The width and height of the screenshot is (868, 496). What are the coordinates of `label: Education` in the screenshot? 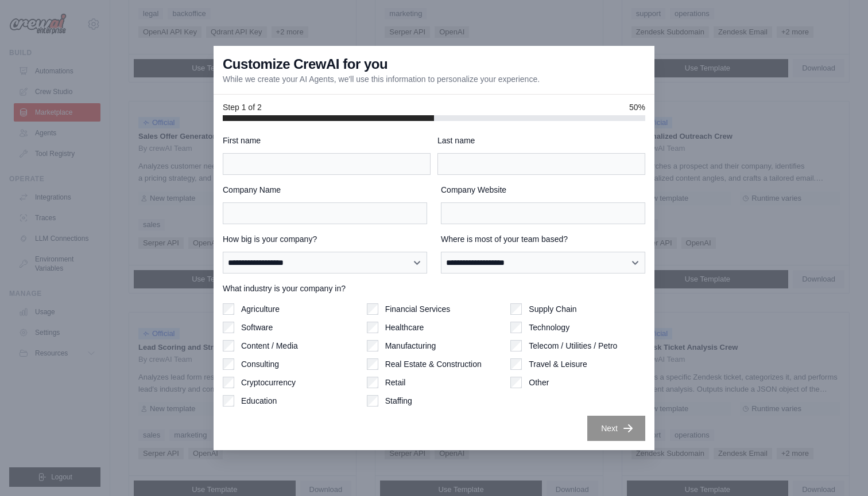 It's located at (259, 401).